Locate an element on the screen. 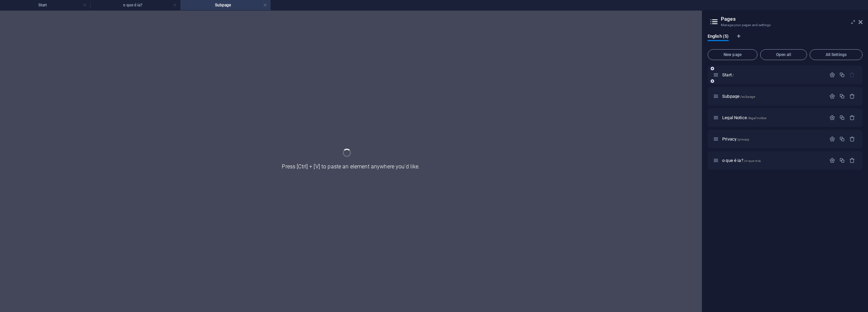 The height and width of the screenshot is (312, 868). div: Subpage/subpage is located at coordinates (773, 96).